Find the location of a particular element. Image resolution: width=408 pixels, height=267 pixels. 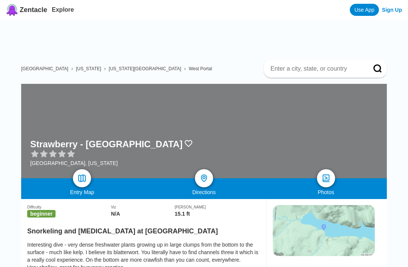

img: Zentacle logo is located at coordinates (12, 10).